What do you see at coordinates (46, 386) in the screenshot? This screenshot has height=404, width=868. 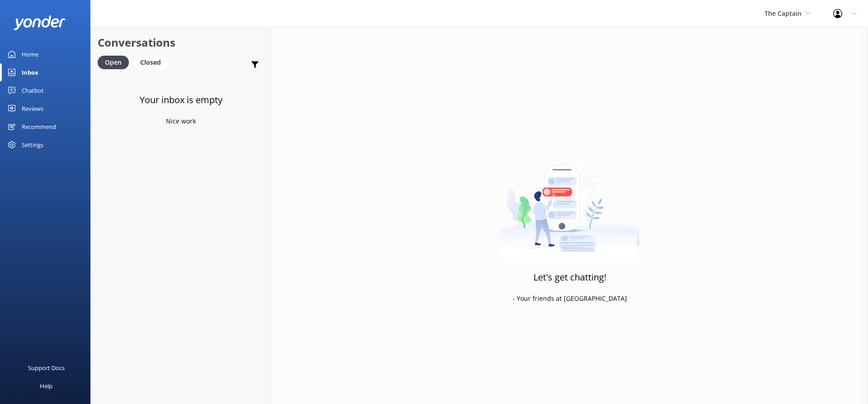 I see `div: Help` at bounding box center [46, 386].